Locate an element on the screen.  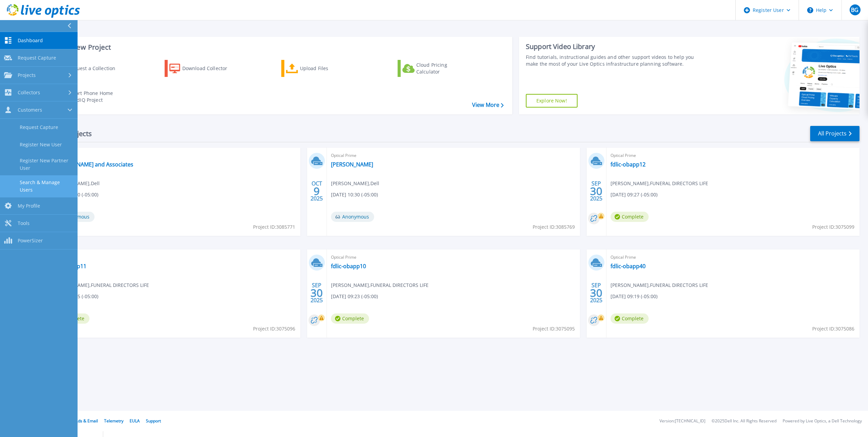
div: Import Phone Home CloudIQ Project is located at coordinates (93, 96).